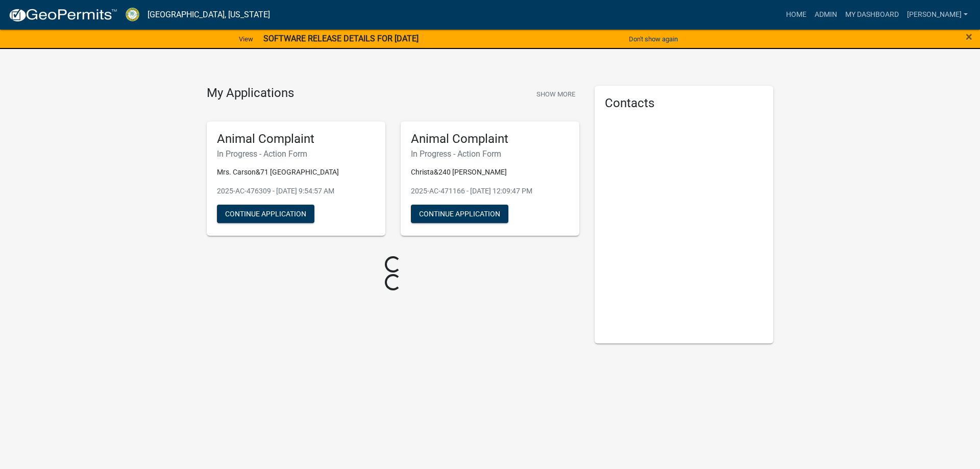  What do you see at coordinates (872, 14) in the screenshot?
I see `a: My Dashboard` at bounding box center [872, 14].